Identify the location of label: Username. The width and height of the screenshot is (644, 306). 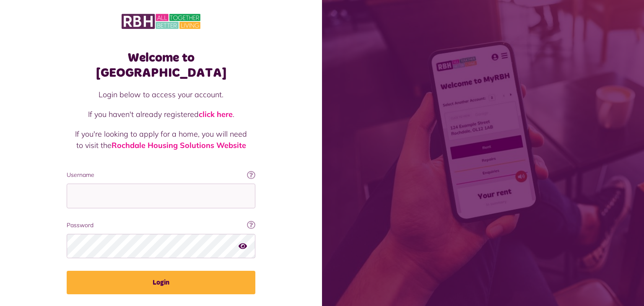
(161, 175).